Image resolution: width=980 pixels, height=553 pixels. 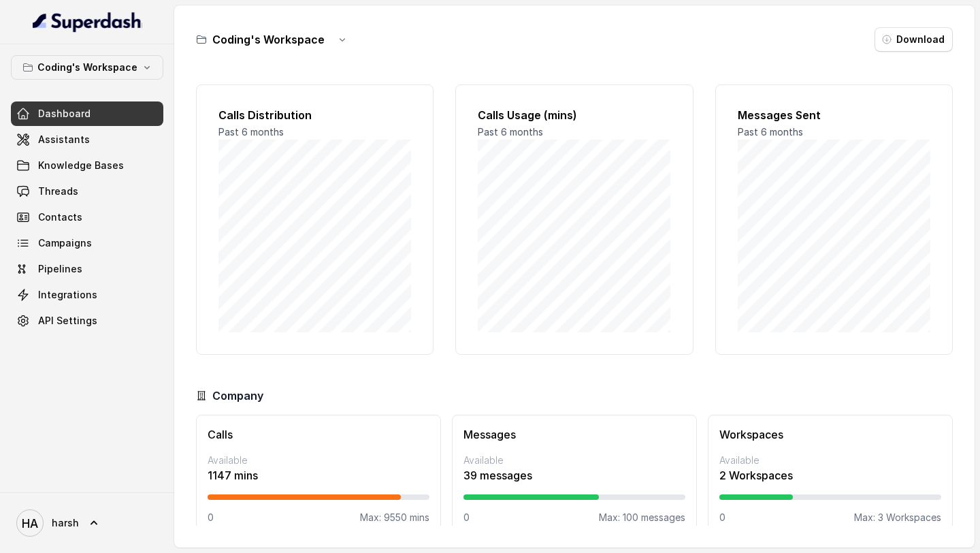 I want to click on h3: Company, so click(x=237, y=396).